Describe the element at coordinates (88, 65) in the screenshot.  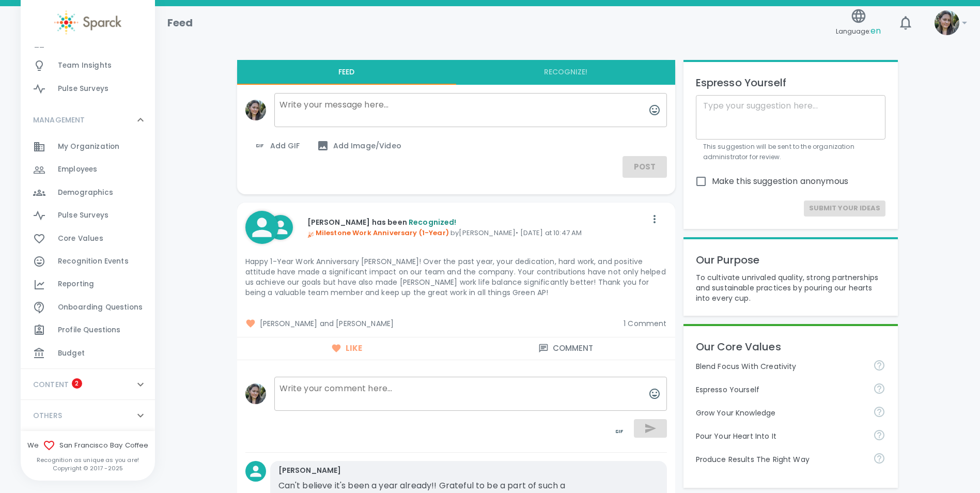
I see `a: Team Insights` at that location.